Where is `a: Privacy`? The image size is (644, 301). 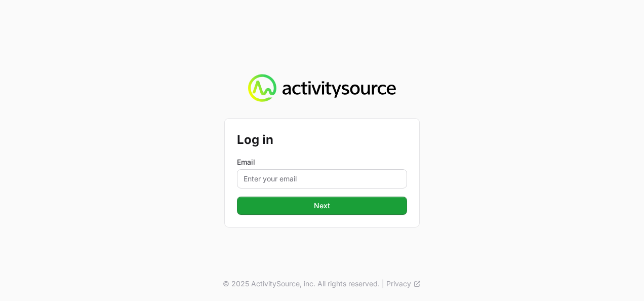 a: Privacy is located at coordinates (403, 284).